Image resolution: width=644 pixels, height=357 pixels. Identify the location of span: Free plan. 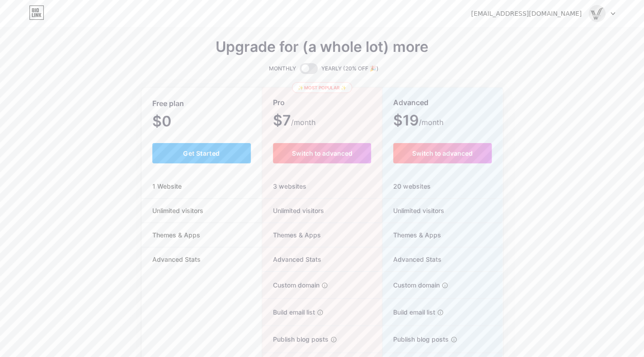
(168, 103).